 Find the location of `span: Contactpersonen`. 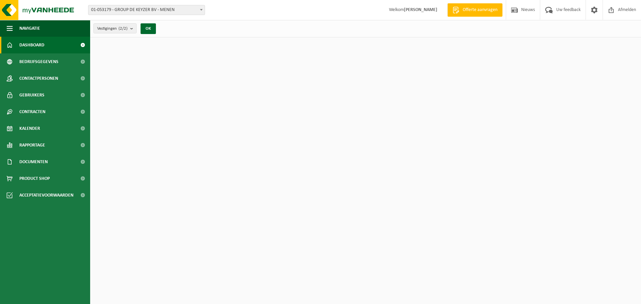

span: Contactpersonen is located at coordinates (39, 78).